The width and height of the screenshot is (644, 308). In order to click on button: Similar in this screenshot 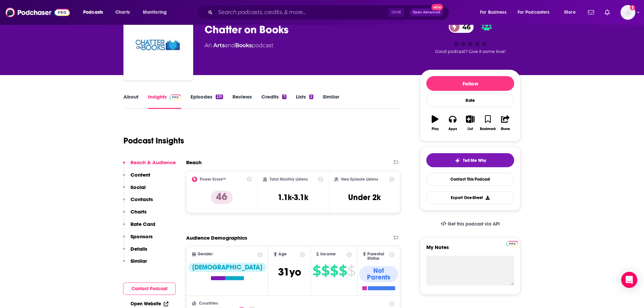, I will do `click(135, 264)`.